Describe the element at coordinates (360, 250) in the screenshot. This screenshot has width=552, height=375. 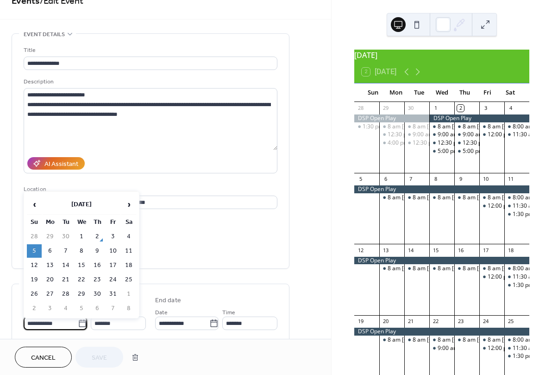
I see `div: 12` at that location.